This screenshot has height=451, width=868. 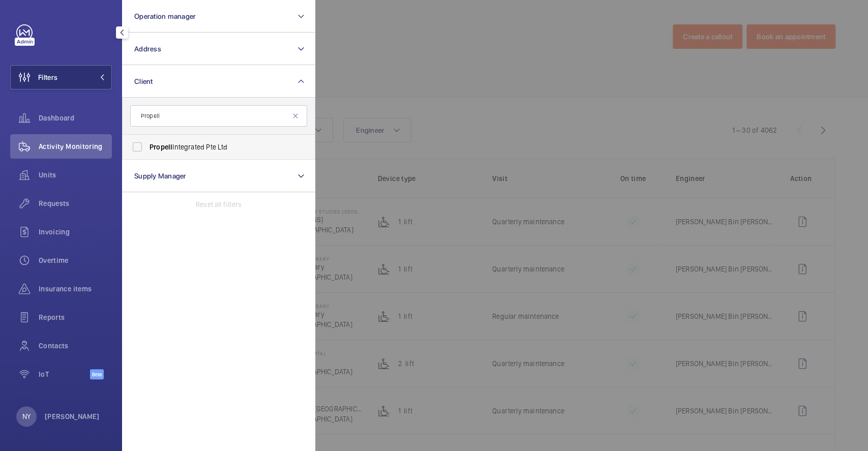 I want to click on span: Invoicing, so click(x=76, y=232).